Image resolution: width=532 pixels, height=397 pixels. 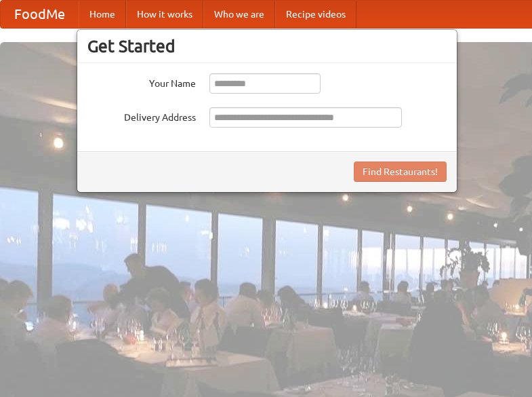 What do you see at coordinates (400, 171) in the screenshot?
I see `button: Find Restaurants!` at bounding box center [400, 171].